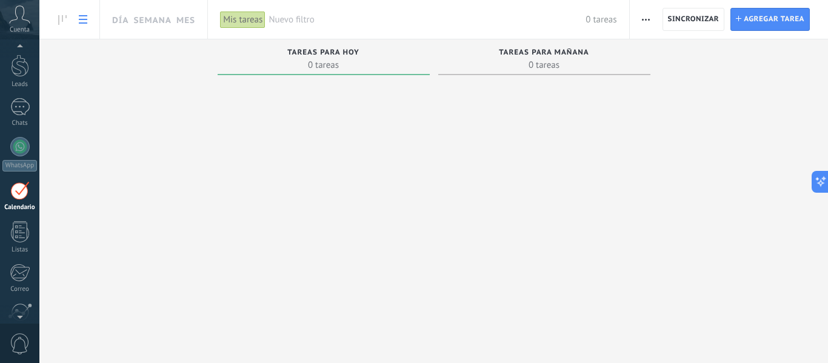 Image resolution: width=828 pixels, height=363 pixels. Describe the element at coordinates (242, 19) in the screenshot. I see `div: Mis tareas` at that location.